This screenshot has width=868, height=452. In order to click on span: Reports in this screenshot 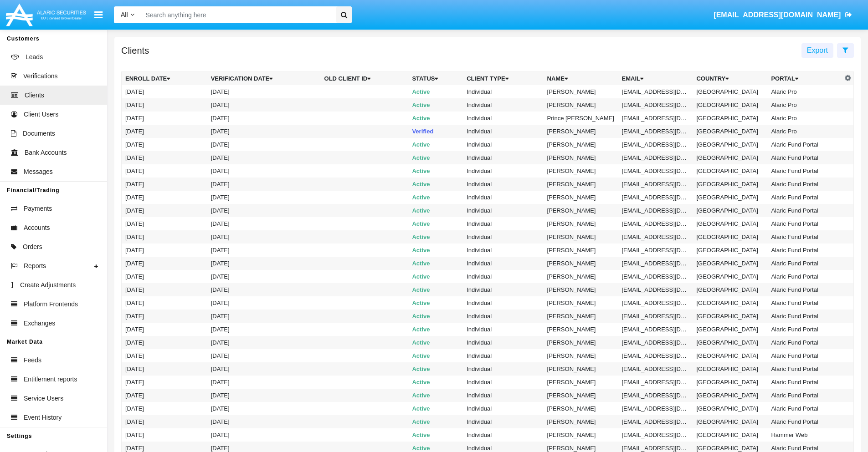, I will do `click(35, 266)`.